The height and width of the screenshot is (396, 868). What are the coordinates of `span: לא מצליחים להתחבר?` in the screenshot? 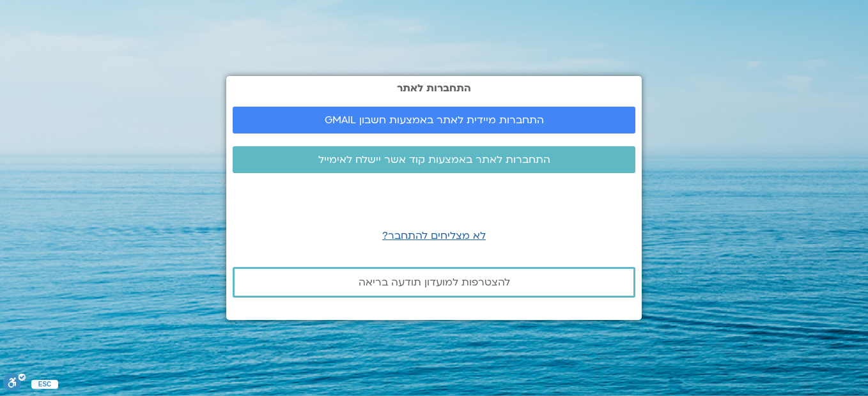 It's located at (434, 236).